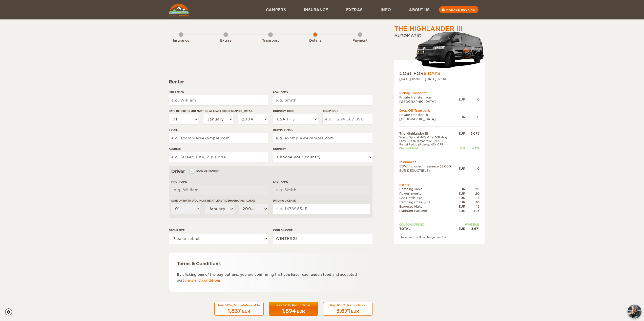 Image resolution: width=644 pixels, height=321 pixels. Describe the element at coordinates (271, 278) in the screenshot. I see `p: By clicking one of the pay options, you are confirming that you have read, understood and accepte...` at that location.